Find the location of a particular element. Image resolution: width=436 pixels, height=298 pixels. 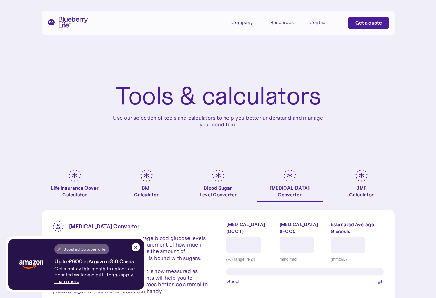

div: (mmol/L) is located at coordinates (357, 259).